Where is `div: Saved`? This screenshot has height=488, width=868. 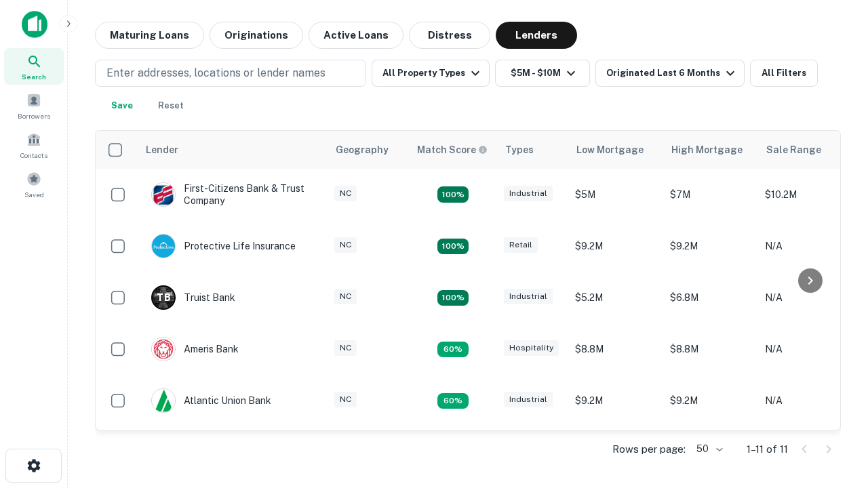 div: Saved is located at coordinates (34, 184).